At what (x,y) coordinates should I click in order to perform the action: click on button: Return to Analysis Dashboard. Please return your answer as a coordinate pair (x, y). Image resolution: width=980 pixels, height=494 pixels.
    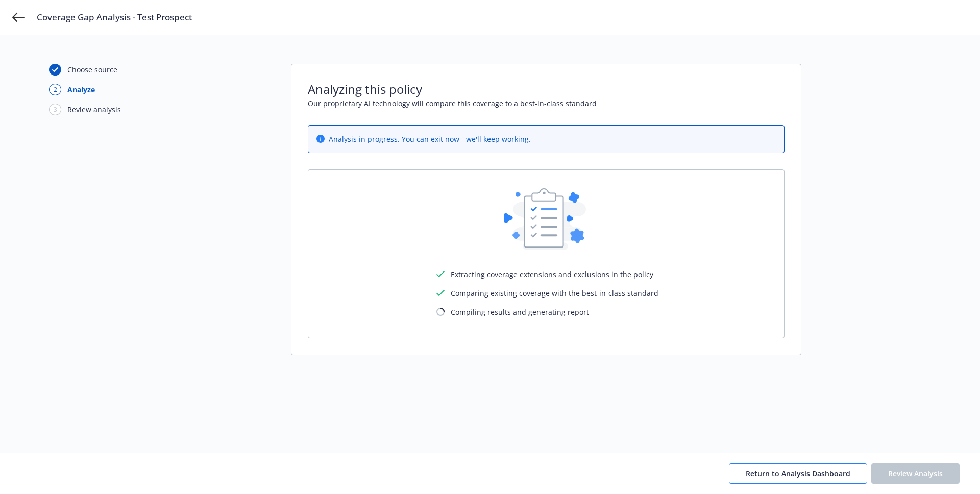
    Looking at the image, I should click on (798, 473).